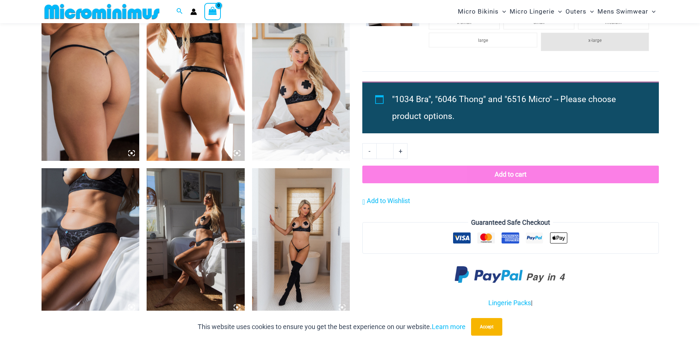 Image resolution: width=700 pixels, height=343 pixels. I want to click on a: Learn more, so click(448, 326).